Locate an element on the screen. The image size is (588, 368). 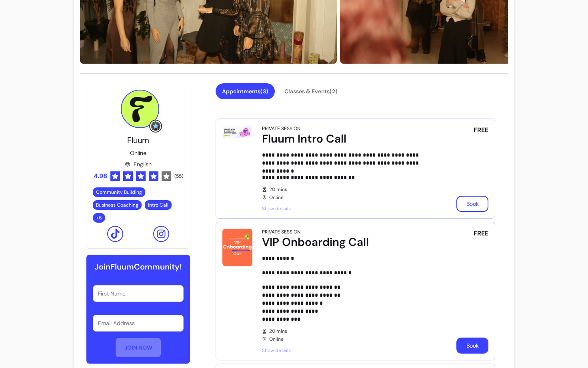
img: Fluum Intro Call is located at coordinates (237, 132).